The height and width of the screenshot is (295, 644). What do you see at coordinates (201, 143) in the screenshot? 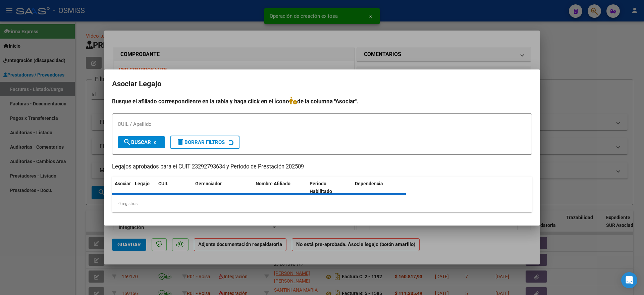
I see `span: Borrar Filtros` at bounding box center [201, 143].